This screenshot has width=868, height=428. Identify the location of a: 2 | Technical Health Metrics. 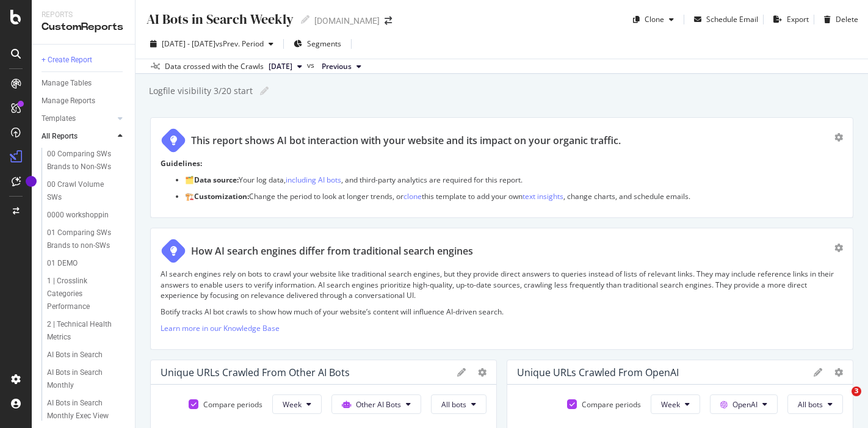
(87, 331).